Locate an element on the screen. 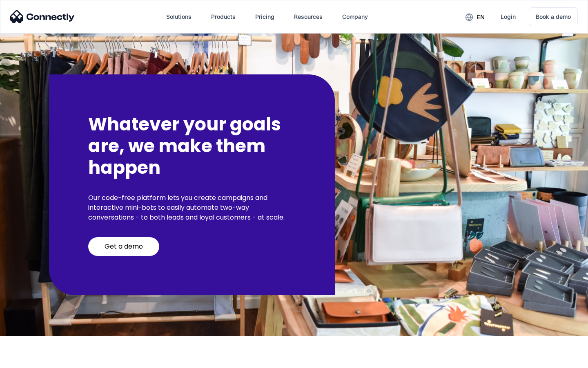  div: Login is located at coordinates (508, 17).